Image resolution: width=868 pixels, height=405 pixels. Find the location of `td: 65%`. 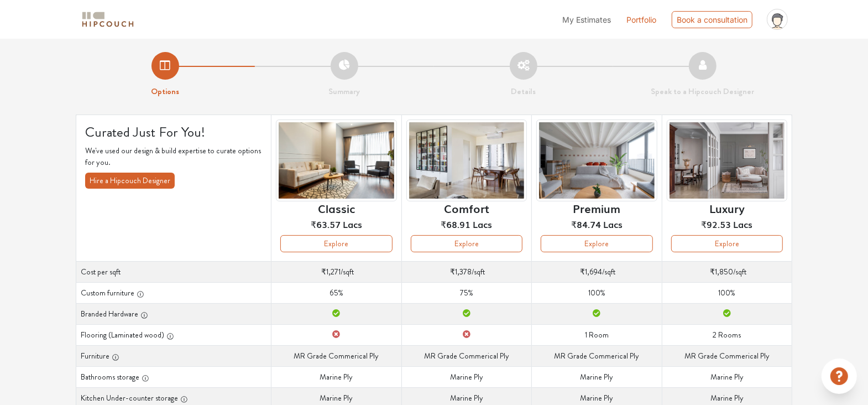

td: 65% is located at coordinates (336, 293).